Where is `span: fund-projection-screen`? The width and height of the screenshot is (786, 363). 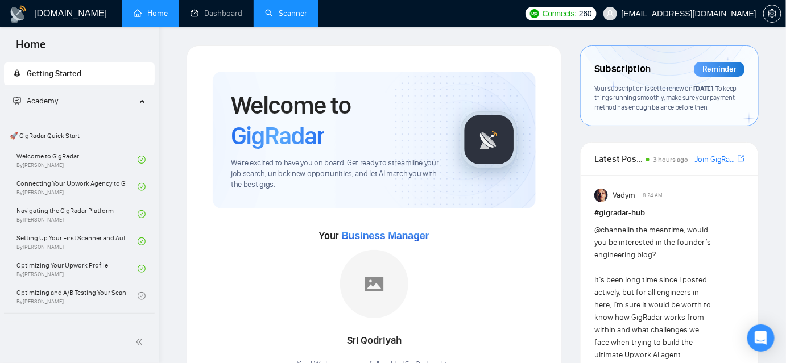 span: fund-projection-screen is located at coordinates (17, 101).